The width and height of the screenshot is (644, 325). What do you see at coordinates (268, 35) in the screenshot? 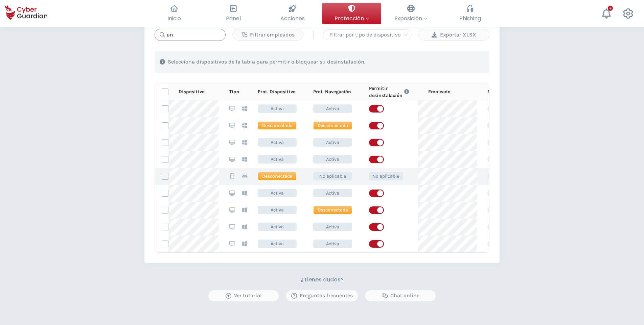
I see `div: Filtrar empleados` at bounding box center [268, 35].